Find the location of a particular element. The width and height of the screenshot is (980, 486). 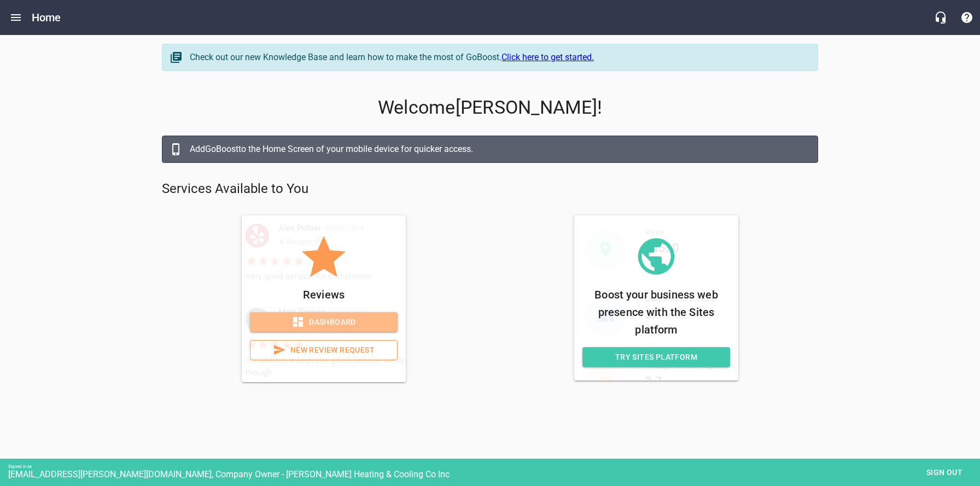

button: Support Portal is located at coordinates (967, 18).